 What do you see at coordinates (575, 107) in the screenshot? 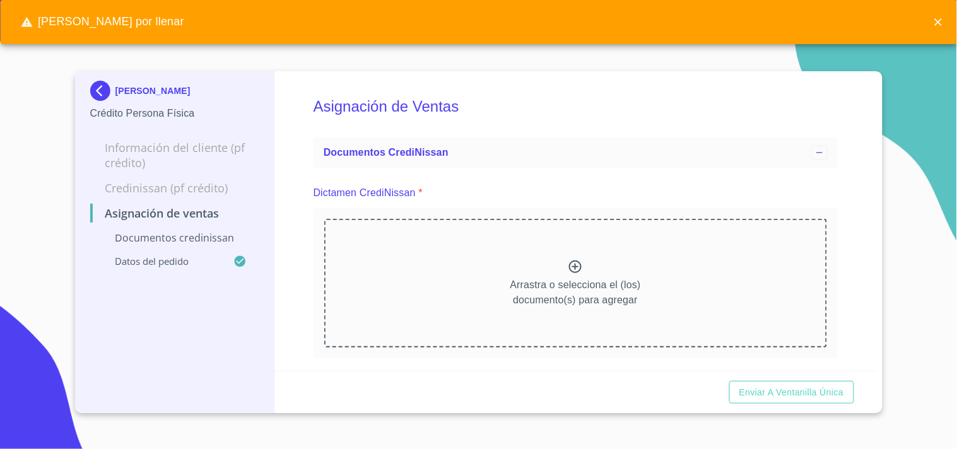
I see `h5: Asignación de Ventas` at bounding box center [575, 107].